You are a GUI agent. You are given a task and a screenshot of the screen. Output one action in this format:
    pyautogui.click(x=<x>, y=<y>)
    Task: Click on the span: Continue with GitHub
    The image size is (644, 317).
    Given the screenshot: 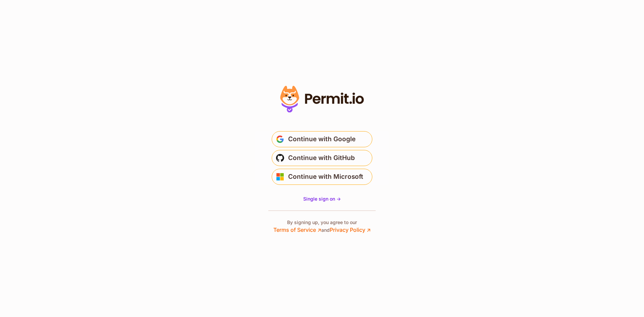 What is the action you would take?
    pyautogui.click(x=321, y=158)
    